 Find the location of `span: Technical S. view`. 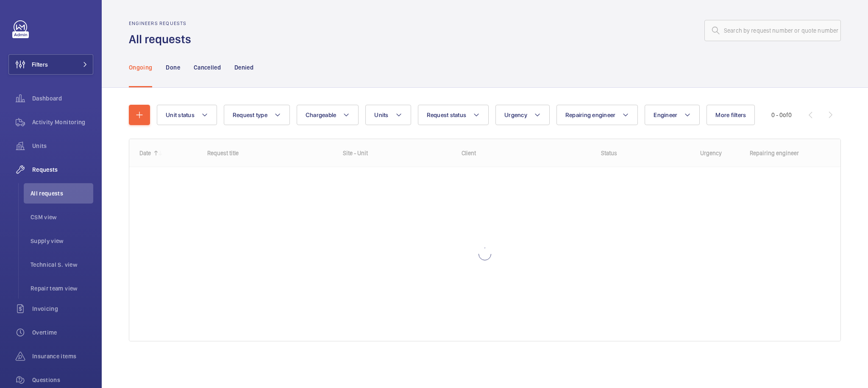

span: Technical S. view is located at coordinates (62, 265).